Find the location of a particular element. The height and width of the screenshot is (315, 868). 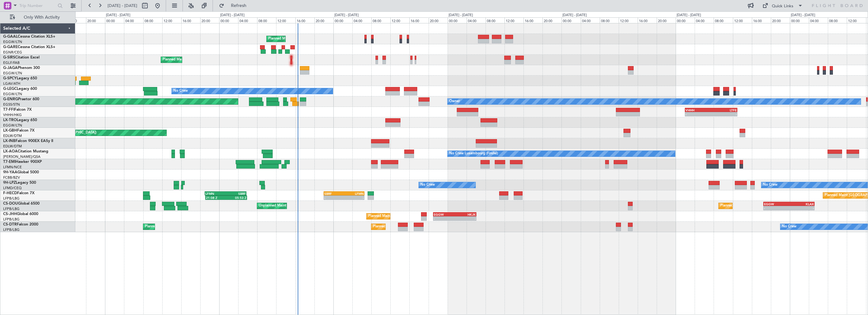

button: Only With Activity is located at coordinates (38, 17).